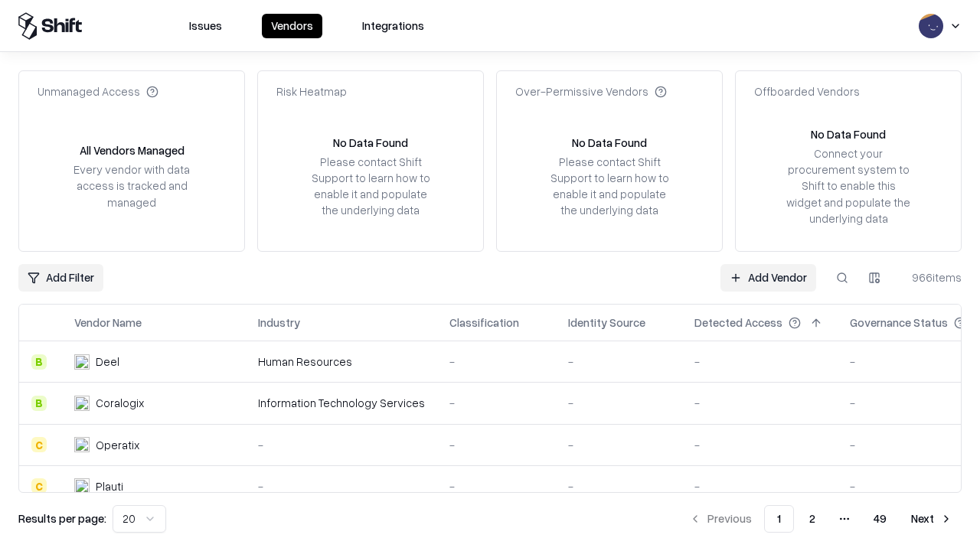 This screenshot has height=551, width=980. Describe the element at coordinates (484, 323) in the screenshot. I see `div: Classification` at that location.